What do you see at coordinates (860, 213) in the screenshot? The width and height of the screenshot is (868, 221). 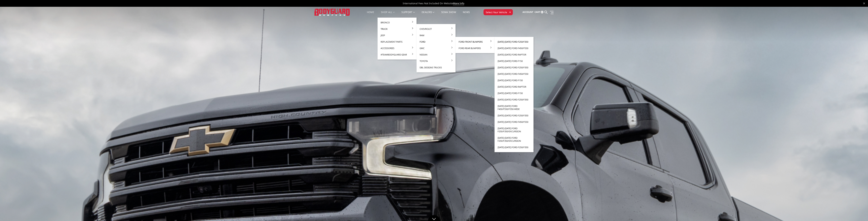 I see `div: Chat Widget` at bounding box center [860, 213].